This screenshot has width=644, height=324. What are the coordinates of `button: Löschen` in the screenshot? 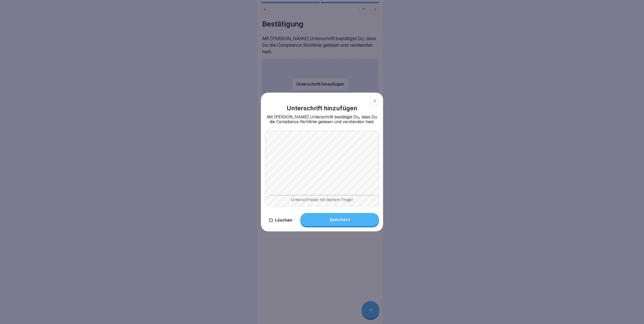 It's located at (281, 220).